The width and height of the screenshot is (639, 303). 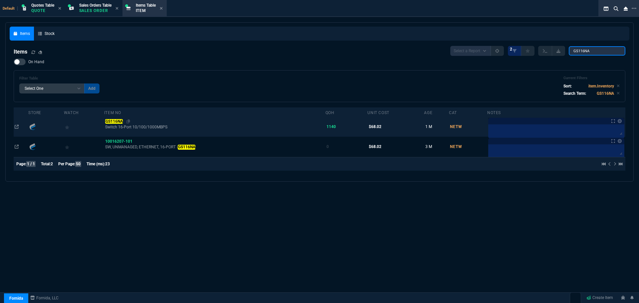 What do you see at coordinates (634, 8) in the screenshot?
I see `nx-icon: Open New Tab` at bounding box center [634, 8].